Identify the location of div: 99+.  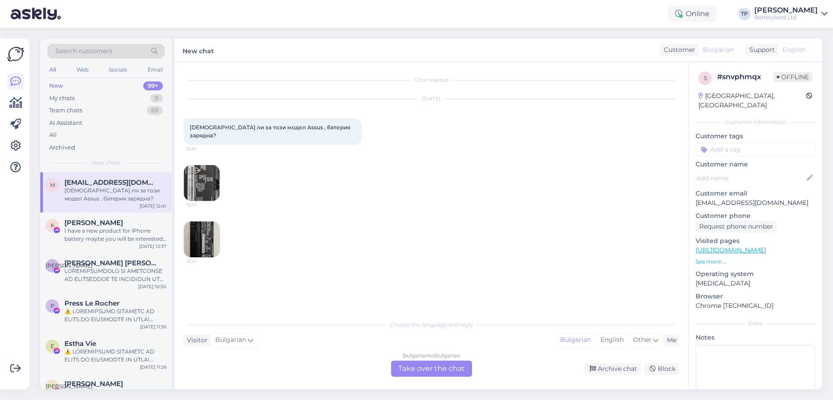
(153, 86).